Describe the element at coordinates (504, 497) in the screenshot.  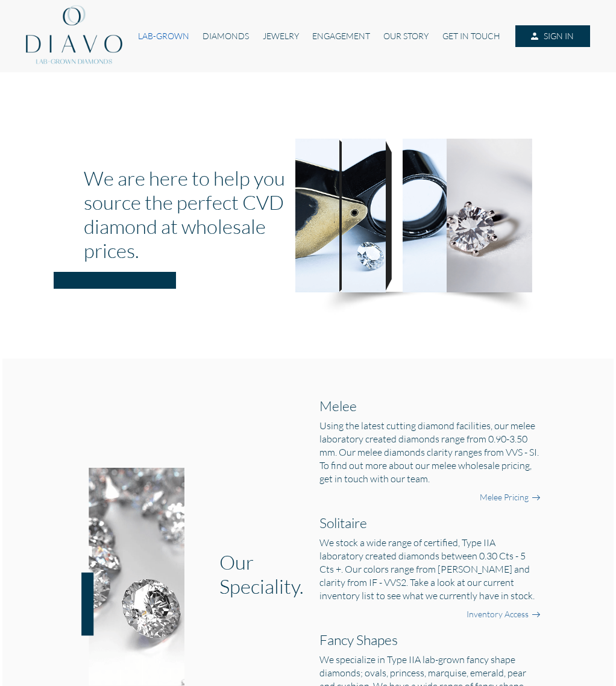
I see `a: Melee Pricing` at that location.